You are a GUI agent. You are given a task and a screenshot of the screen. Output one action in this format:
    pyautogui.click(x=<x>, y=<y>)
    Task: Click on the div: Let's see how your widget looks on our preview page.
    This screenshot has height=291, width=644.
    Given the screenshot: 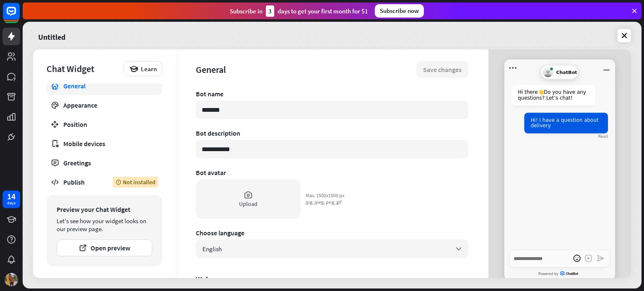 What is the action you would take?
    pyautogui.click(x=104, y=225)
    